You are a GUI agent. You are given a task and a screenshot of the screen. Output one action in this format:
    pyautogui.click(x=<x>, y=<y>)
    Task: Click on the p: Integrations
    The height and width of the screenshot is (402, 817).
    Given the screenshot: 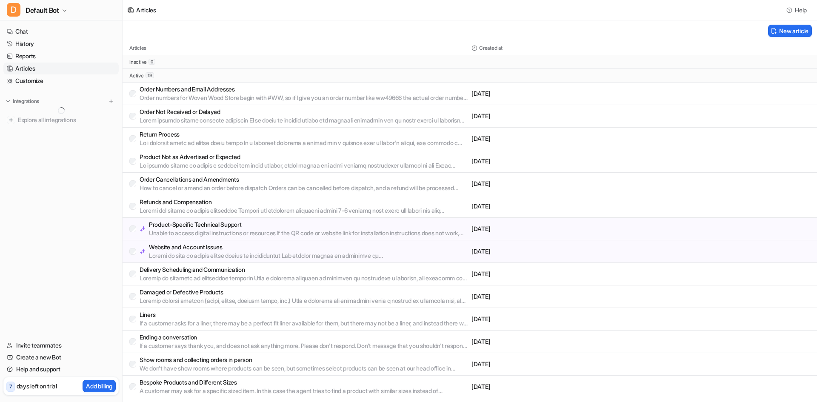 What is the action you would take?
    pyautogui.click(x=26, y=101)
    